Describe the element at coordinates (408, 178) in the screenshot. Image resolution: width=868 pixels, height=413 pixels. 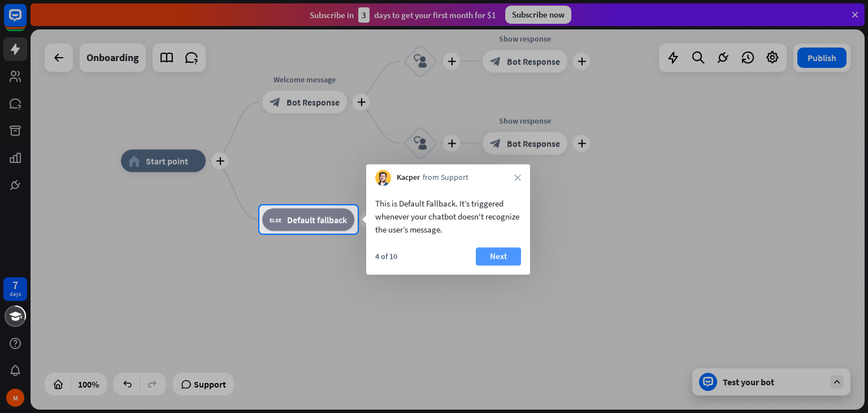
I see `span: Kacper` at that location.